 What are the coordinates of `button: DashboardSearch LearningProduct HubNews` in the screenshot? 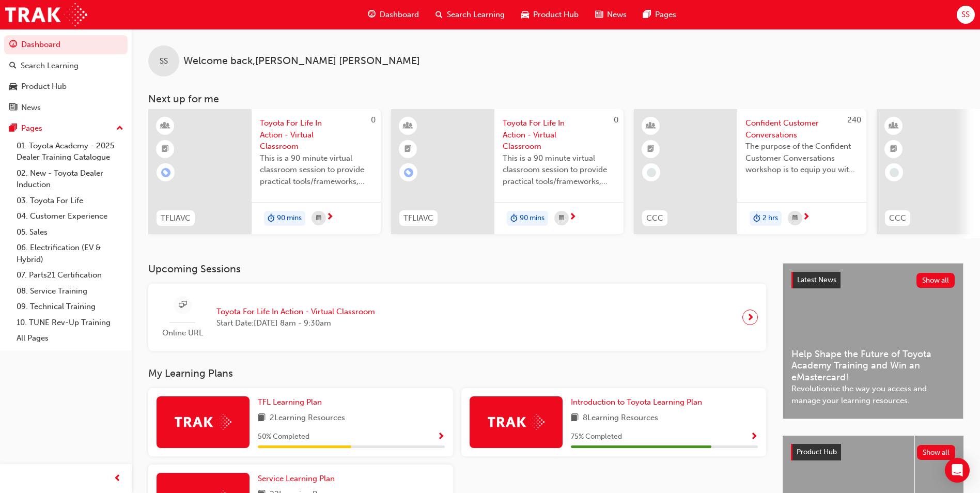 It's located at (66, 76).